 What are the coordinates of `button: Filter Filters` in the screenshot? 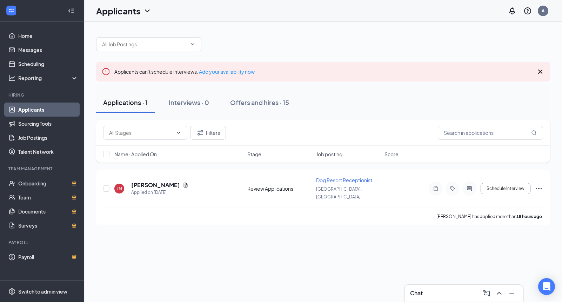 It's located at (208, 133).